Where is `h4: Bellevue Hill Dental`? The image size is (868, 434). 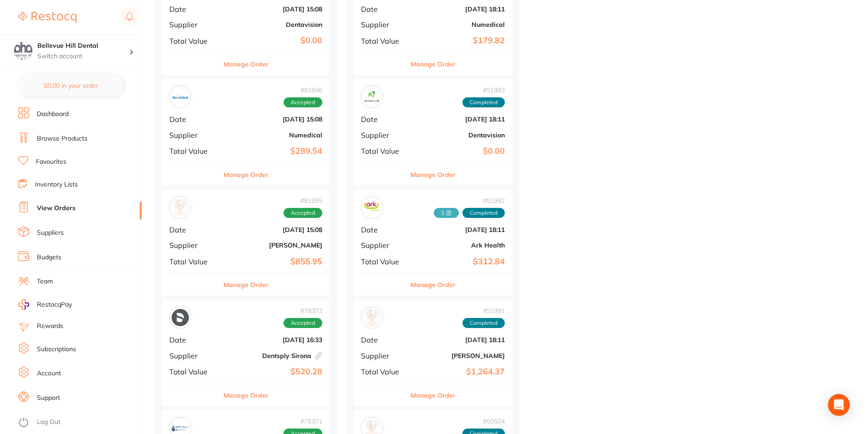
h4: Bellevue Hill Dental is located at coordinates (84, 46).